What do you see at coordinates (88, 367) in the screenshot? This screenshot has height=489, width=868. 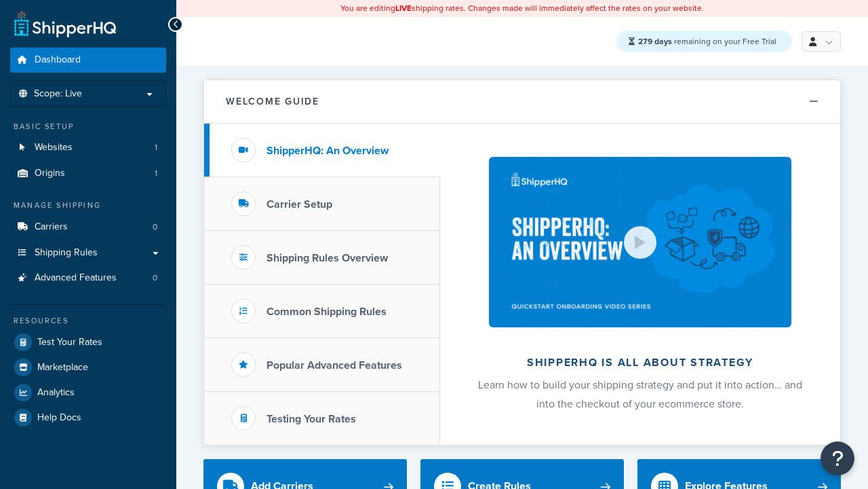 I see `a: Marketplace` at bounding box center [88, 367].